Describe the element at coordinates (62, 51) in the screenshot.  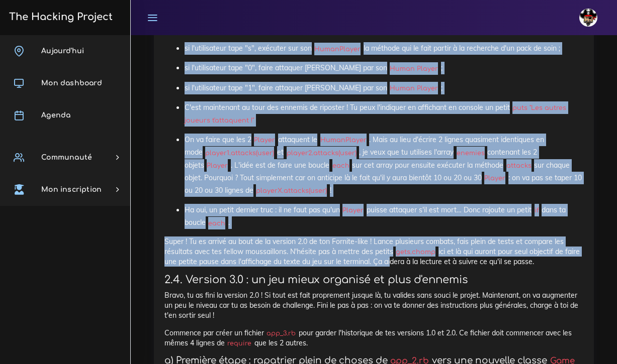
I see `span: Aujourd'hui` at that location.